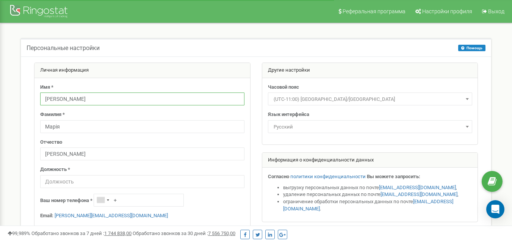 This screenshot has height=243, width=512. I want to click on u: 1 744 838,00, so click(118, 233).